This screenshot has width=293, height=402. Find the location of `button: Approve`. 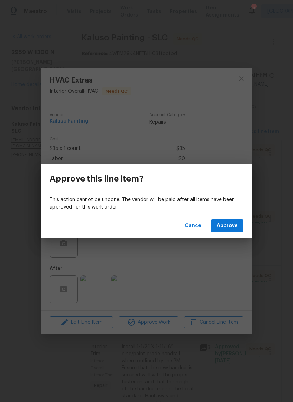

button: Approve is located at coordinates (227, 226).